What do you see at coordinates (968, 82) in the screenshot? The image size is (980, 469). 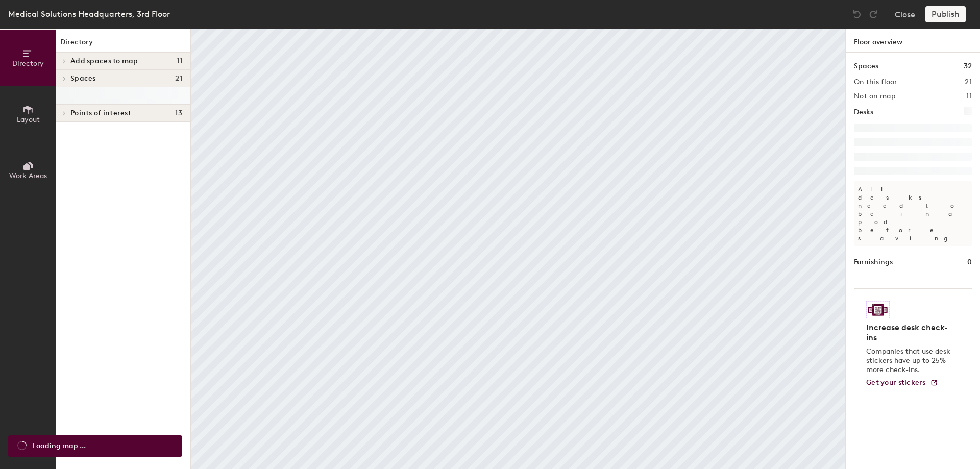 I see `h2: 21` at bounding box center [968, 82].